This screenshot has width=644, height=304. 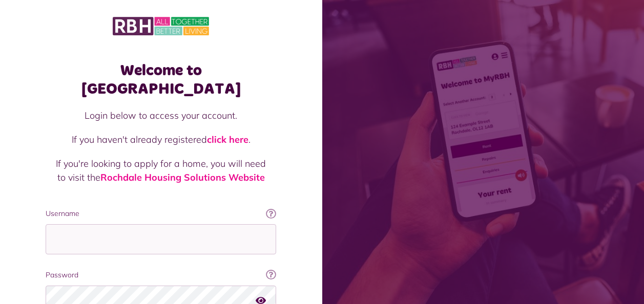 What do you see at coordinates (227, 139) in the screenshot?
I see `a: click here` at bounding box center [227, 139].